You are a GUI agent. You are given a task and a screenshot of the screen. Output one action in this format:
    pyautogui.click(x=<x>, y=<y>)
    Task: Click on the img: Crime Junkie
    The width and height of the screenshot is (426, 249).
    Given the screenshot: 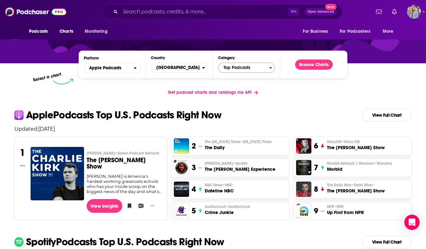 What is the action you would take?
    pyautogui.click(x=181, y=211)
    